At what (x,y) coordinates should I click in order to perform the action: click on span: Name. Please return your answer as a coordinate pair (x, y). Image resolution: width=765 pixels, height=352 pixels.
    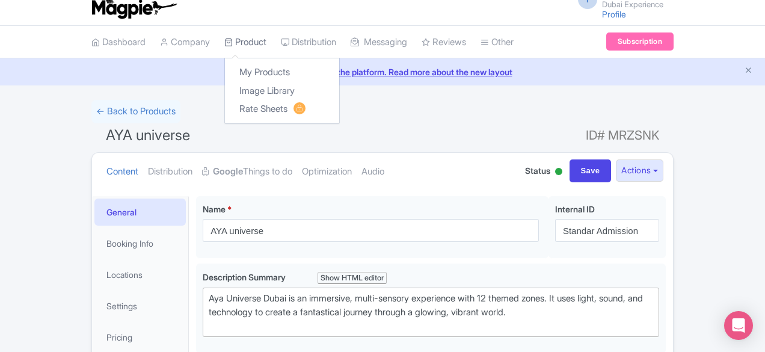
    Looking at the image, I should click on (214, 209).